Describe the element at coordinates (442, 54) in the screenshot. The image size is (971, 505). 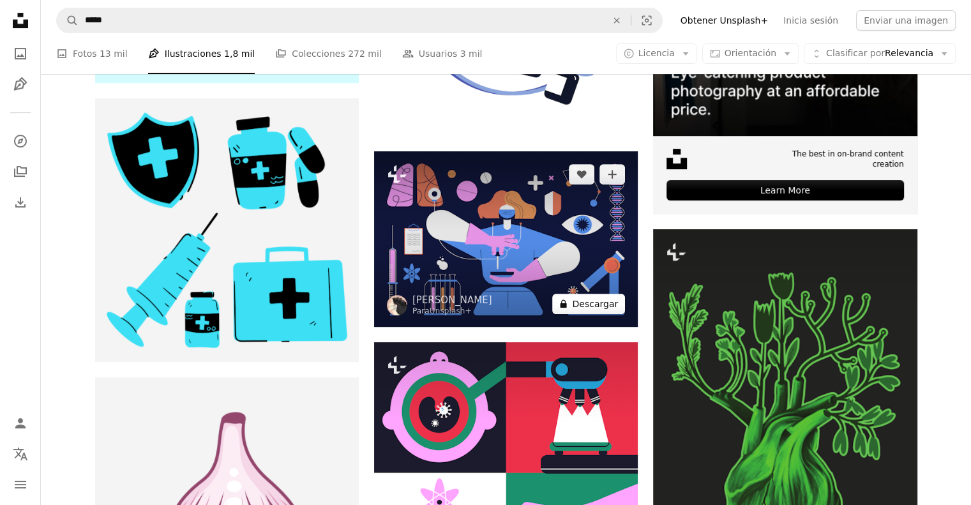
I see `a: Usuarios 3 mil` at that location.